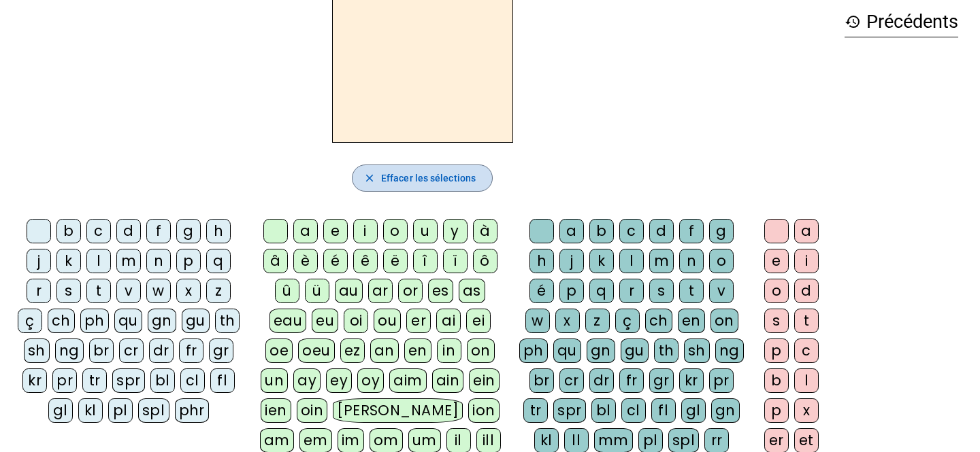 This screenshot has height=452, width=980. I want to click on div: oi, so click(356, 321).